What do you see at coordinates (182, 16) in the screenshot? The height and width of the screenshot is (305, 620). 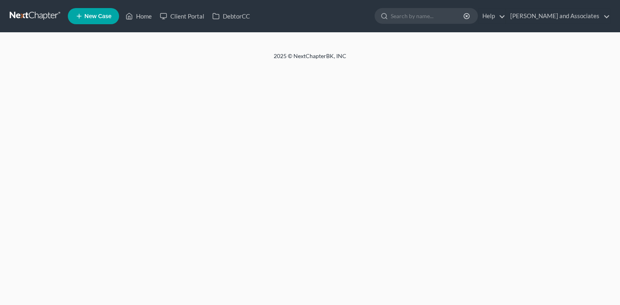 I see `a: Client Portal` at bounding box center [182, 16].